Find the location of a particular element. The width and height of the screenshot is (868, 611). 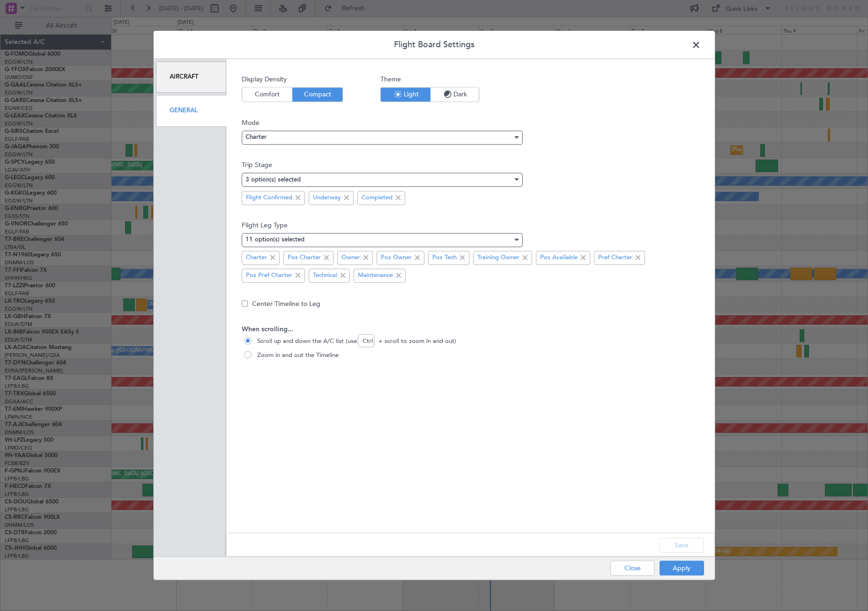

span: Display Density is located at coordinates (292, 79).